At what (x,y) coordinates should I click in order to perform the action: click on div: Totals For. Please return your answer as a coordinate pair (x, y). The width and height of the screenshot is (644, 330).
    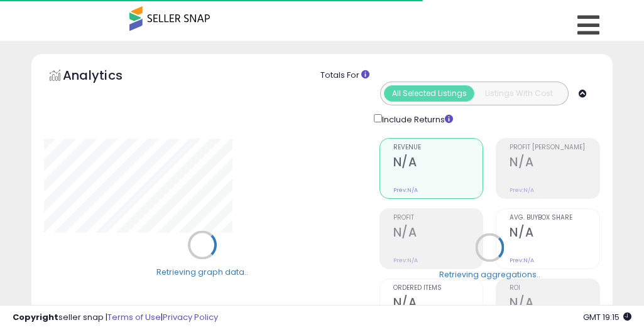
    Looking at the image, I should click on (462, 75).